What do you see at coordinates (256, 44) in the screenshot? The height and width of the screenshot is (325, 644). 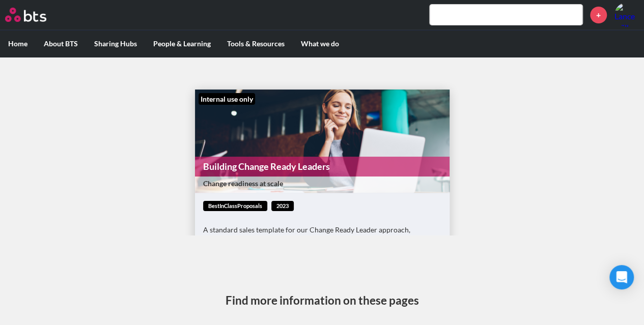 I see `label: Tools & Resources` at bounding box center [256, 44].